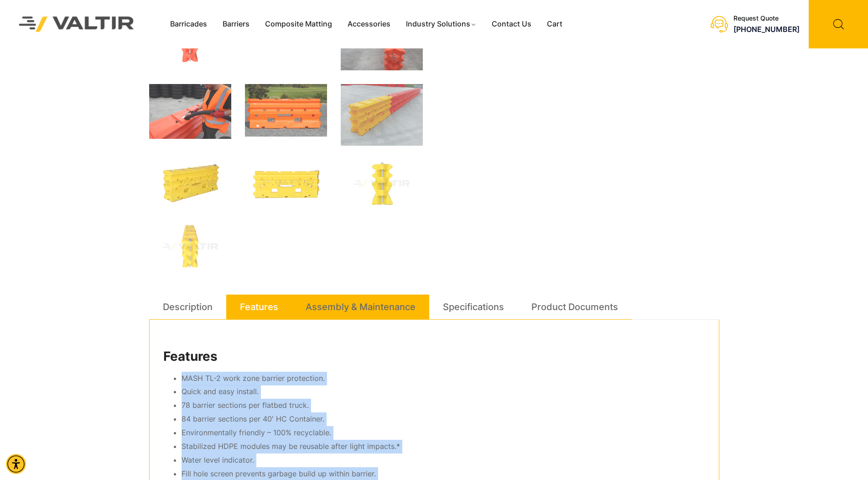 This screenshot has height=480, width=868. I want to click on a: Barriers, so click(236, 24).